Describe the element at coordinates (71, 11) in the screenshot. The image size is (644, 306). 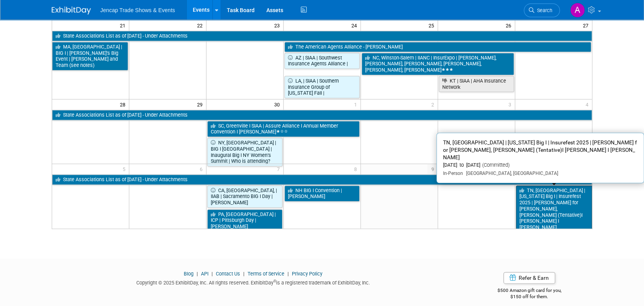
I see `img: ExhibitDay` at that location.